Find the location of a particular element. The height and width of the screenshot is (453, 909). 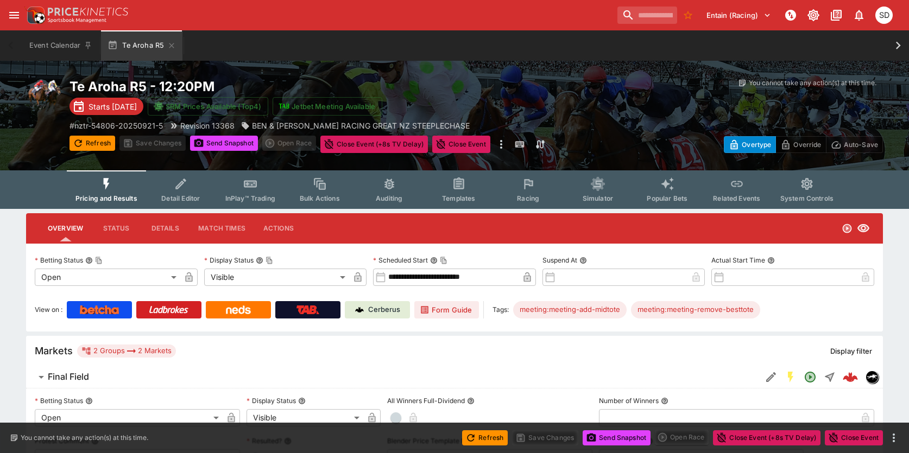

button: Match Times is located at coordinates (222, 229).